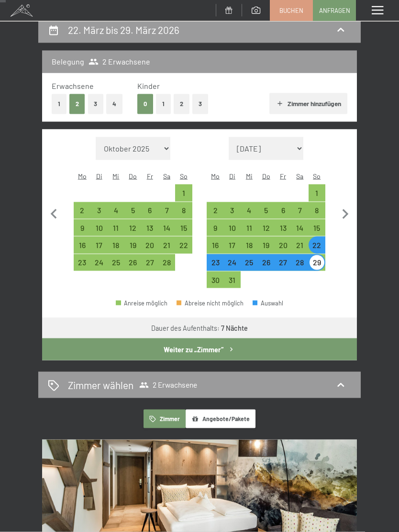 This screenshot has width=399, height=532. What do you see at coordinates (116, 210) in the screenshot?
I see `div: Wed Feb 04 2026` at bounding box center [116, 210].